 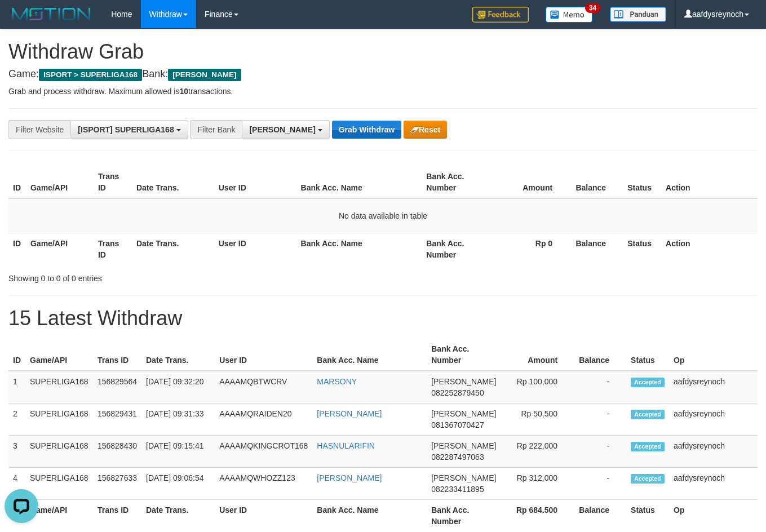 What do you see at coordinates (383, 52) in the screenshot?
I see `h1: Withdraw Grab` at bounding box center [383, 52].